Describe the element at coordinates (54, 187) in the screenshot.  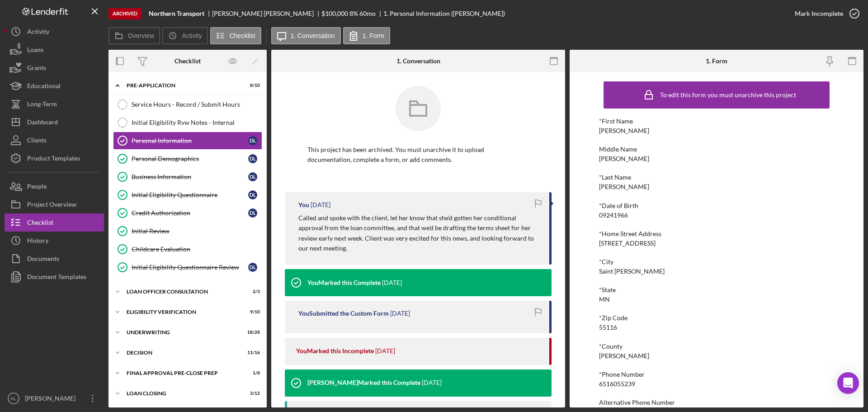
I see `button: People` at that location.